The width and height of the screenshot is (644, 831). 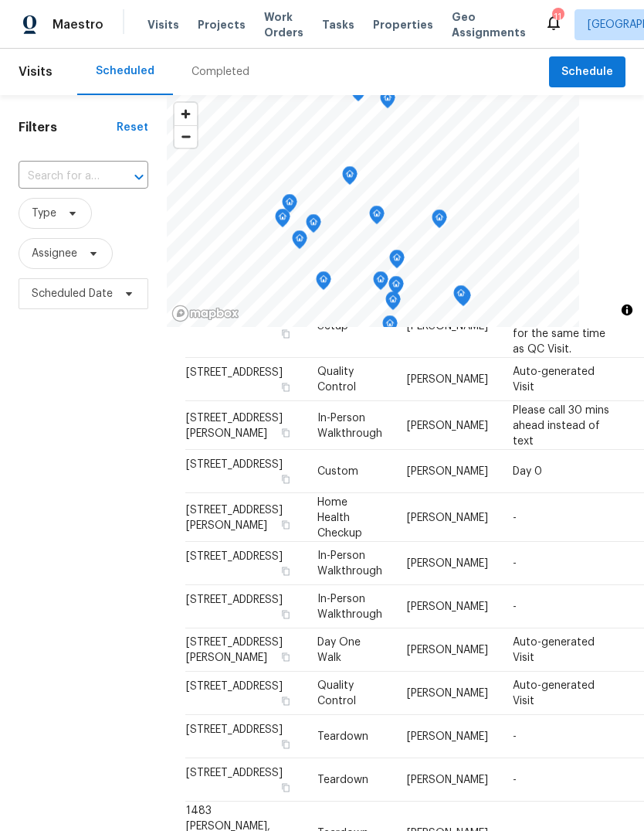 I want to click on span: Tasks, so click(x=338, y=25).